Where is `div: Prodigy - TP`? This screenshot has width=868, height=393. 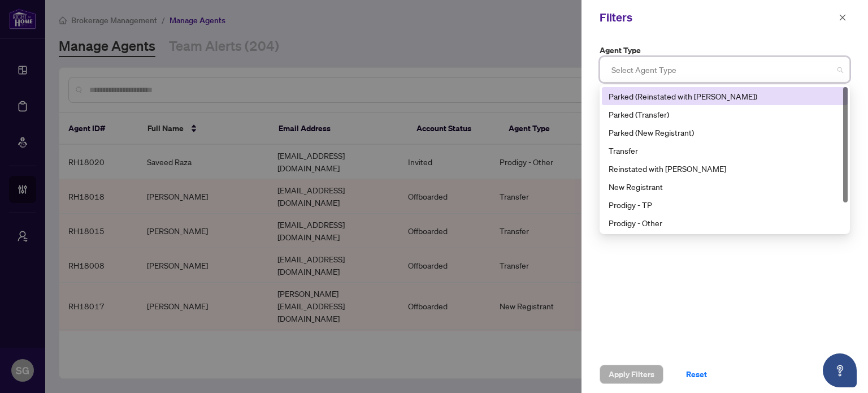
div: Prodigy - TP is located at coordinates (725, 204).